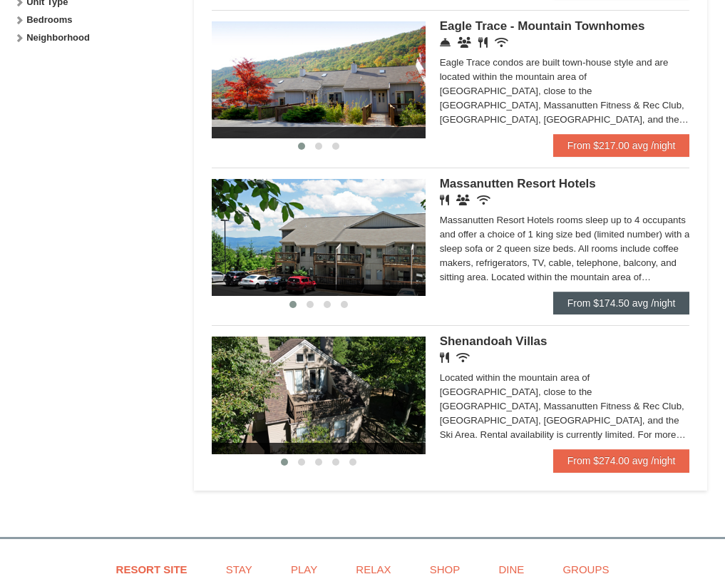  Describe the element at coordinates (494, 341) in the screenshot. I see `span: Shenandoah Villas` at that location.